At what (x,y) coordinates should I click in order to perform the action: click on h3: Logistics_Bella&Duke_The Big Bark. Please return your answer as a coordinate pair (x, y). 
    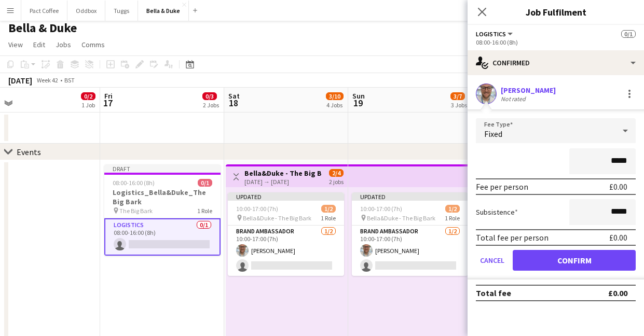
    Looking at the image, I should click on (162, 197).